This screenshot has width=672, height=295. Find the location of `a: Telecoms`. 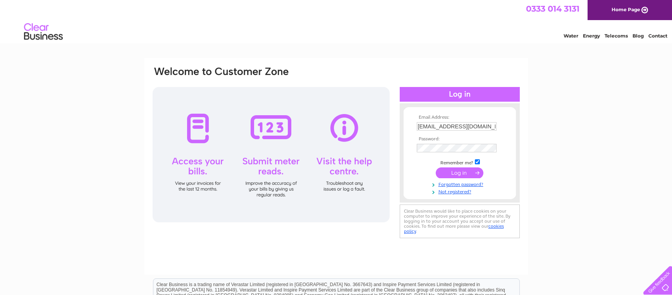

a: Telecoms is located at coordinates (616, 36).